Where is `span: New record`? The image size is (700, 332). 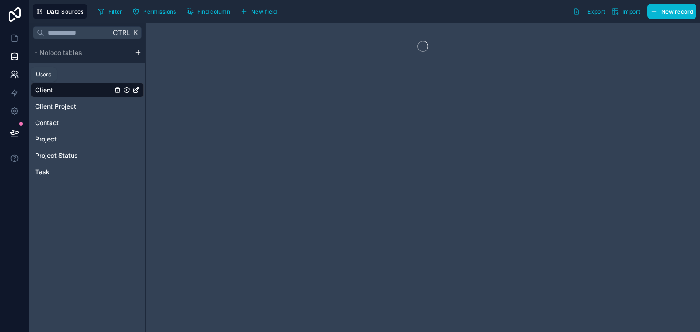
span: New record is located at coordinates (677, 11).